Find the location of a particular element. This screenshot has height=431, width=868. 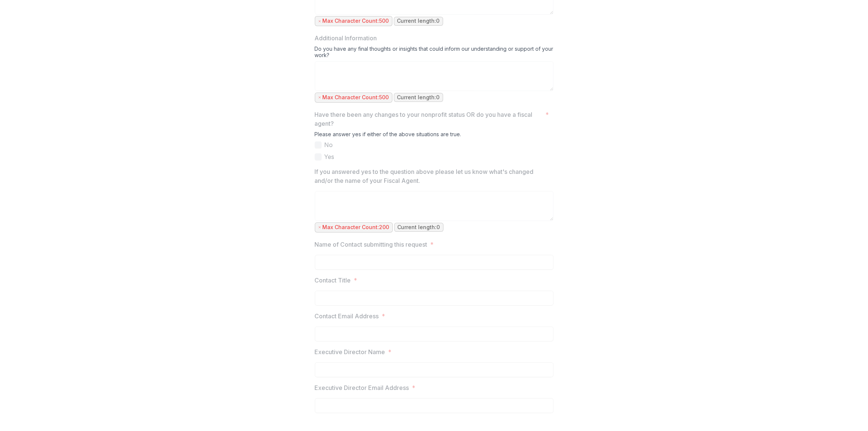

p: Have there been any changes to your nonprofit status OR do you have a fiscal agent? is located at coordinates (428, 119).